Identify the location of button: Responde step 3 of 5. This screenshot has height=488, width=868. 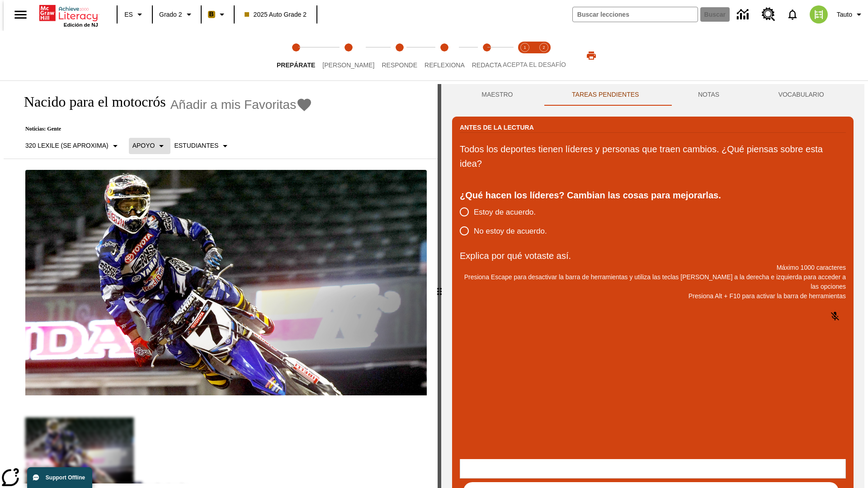
(399, 55).